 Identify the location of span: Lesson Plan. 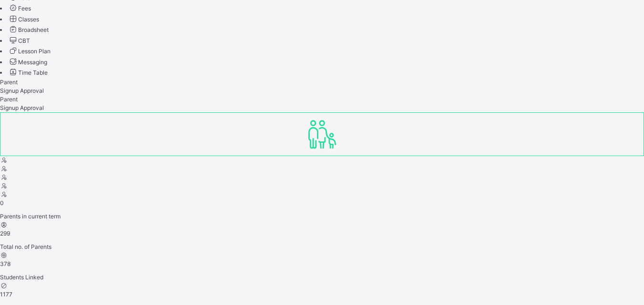
(34, 51).